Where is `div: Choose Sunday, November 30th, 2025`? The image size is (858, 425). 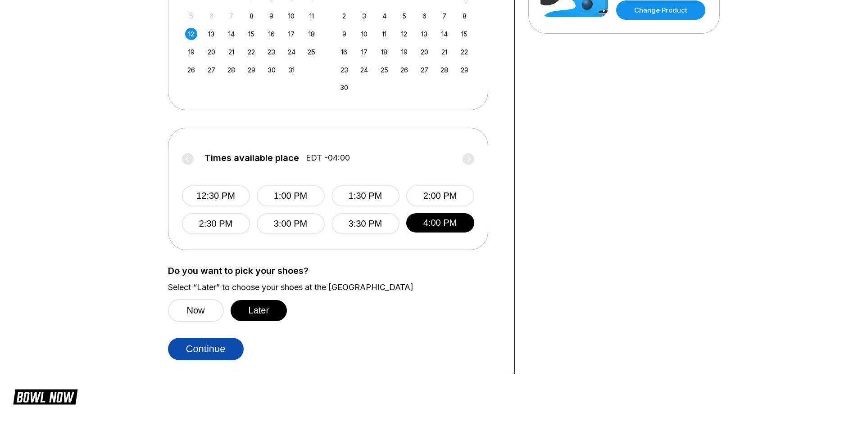
div: Choose Sunday, November 30th, 2025 is located at coordinates (344, 87).